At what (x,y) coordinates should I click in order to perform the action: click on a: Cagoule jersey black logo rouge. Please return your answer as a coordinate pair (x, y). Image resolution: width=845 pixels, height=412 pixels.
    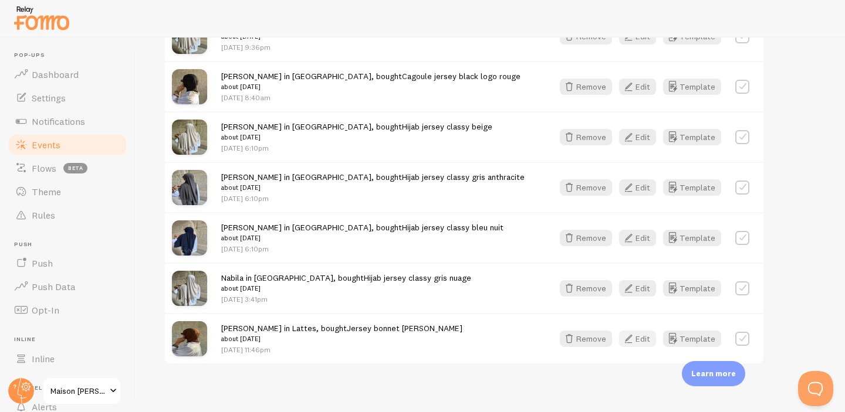
    Looking at the image, I should click on (461, 76).